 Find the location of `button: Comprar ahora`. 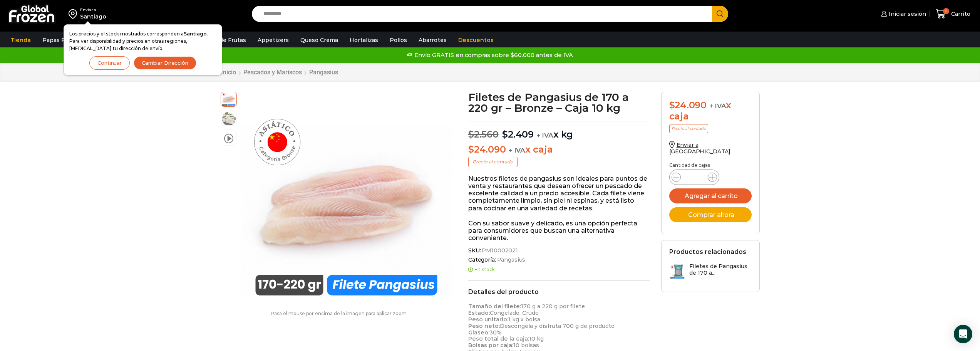

button: Comprar ahora is located at coordinates (710, 215).